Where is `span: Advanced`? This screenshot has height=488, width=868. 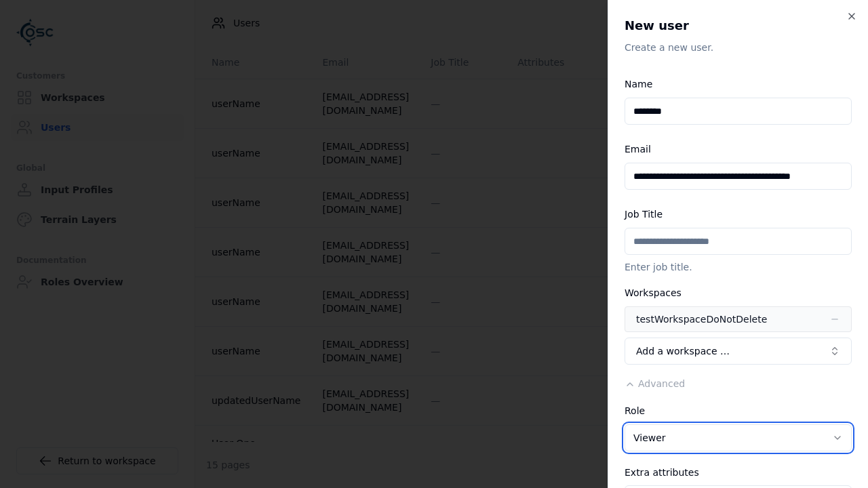 span: Advanced is located at coordinates (662, 384).